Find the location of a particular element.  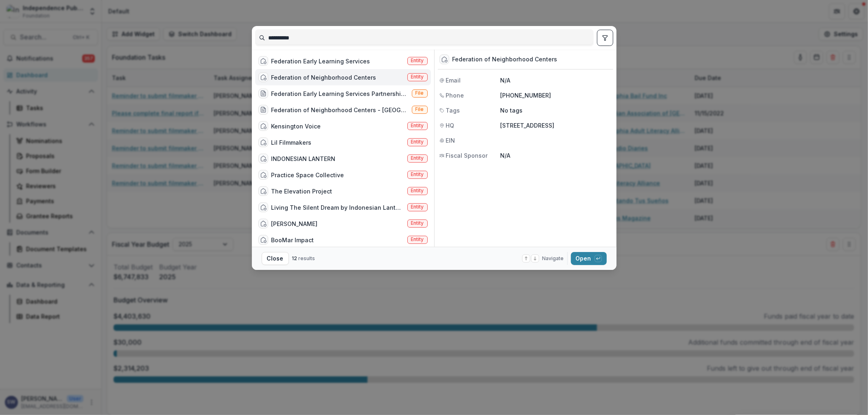

span: EIN is located at coordinates (451, 141).